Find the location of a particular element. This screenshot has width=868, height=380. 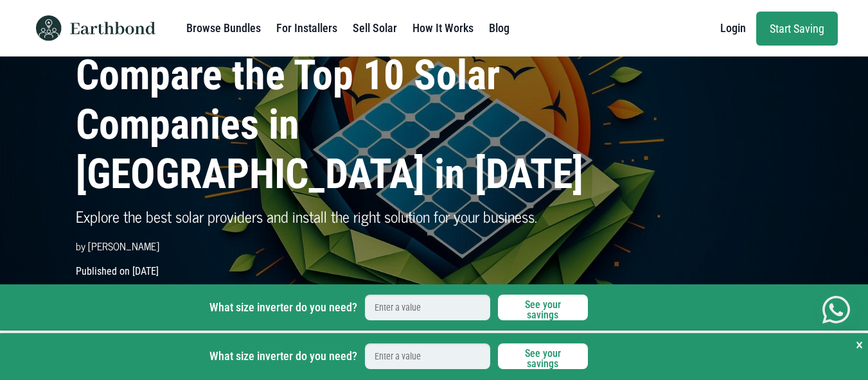

img: Earthbond icon logo is located at coordinates (49, 29).